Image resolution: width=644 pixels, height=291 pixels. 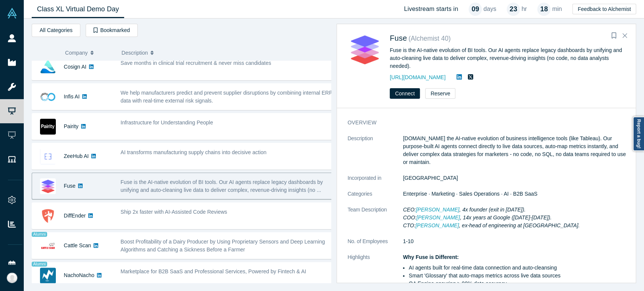 I want to click on div: 18, so click(x=544, y=9).